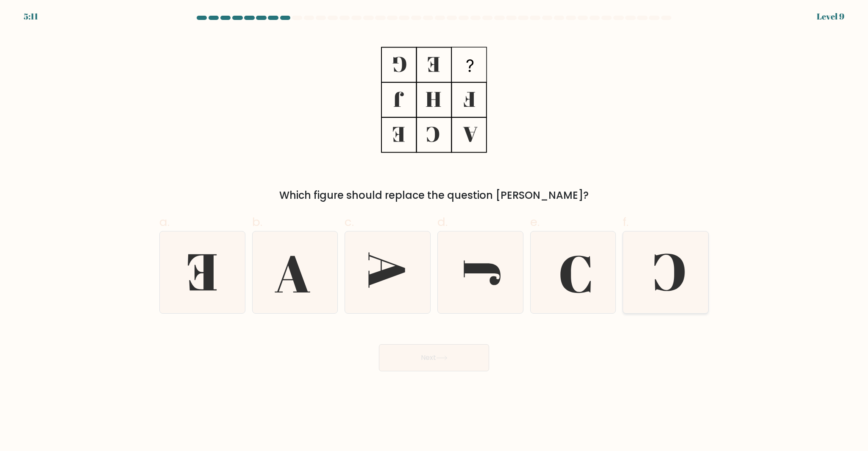 This screenshot has width=868, height=451. What do you see at coordinates (258, 222) in the screenshot?
I see `span: b.` at bounding box center [258, 222].